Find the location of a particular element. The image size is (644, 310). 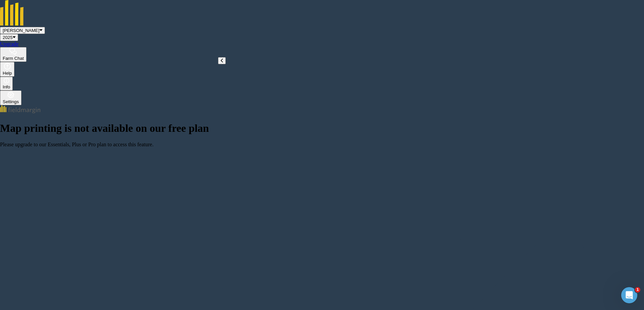

img: Two speech bubbles overlapping with the left bubble in the forefront is located at coordinates (13, 51).